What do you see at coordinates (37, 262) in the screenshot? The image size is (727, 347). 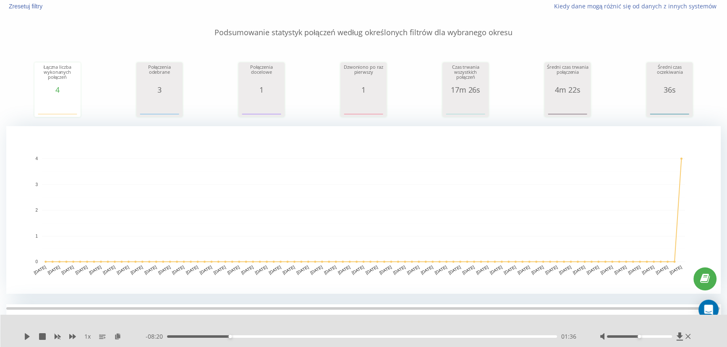 I see `text: 0` at bounding box center [37, 262].